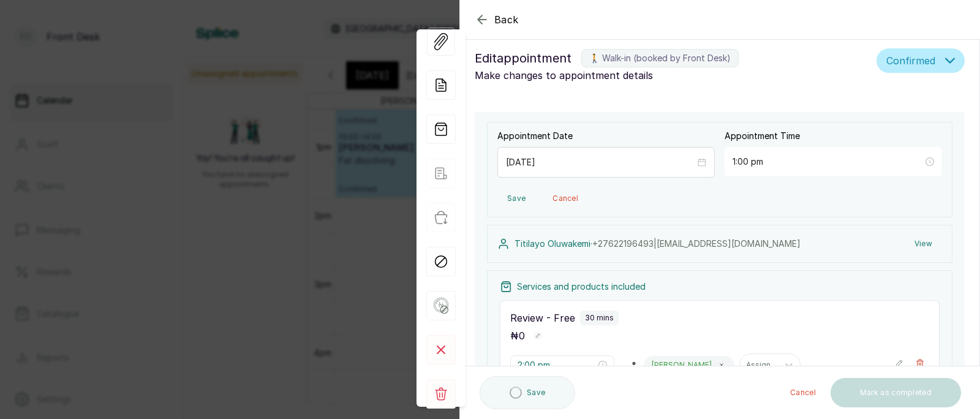 The width and height of the screenshot is (980, 419). I want to click on p: 30 mins, so click(599, 318).